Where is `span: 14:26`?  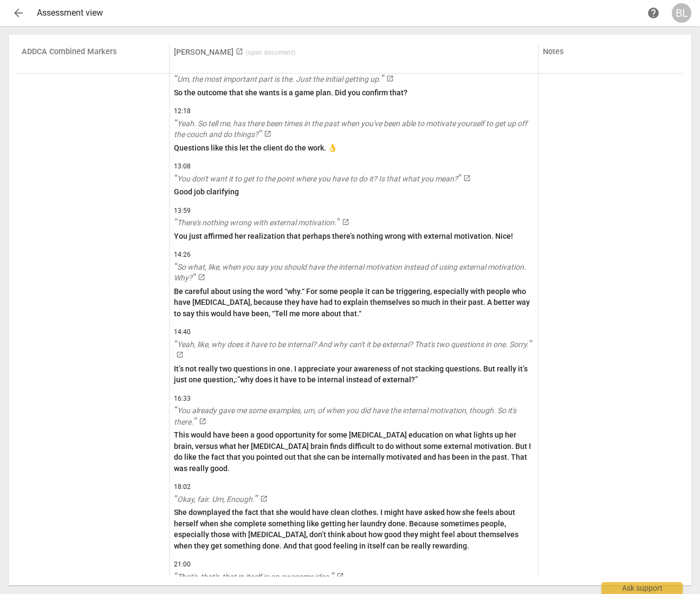
span: 14:26 is located at coordinates (354, 255).